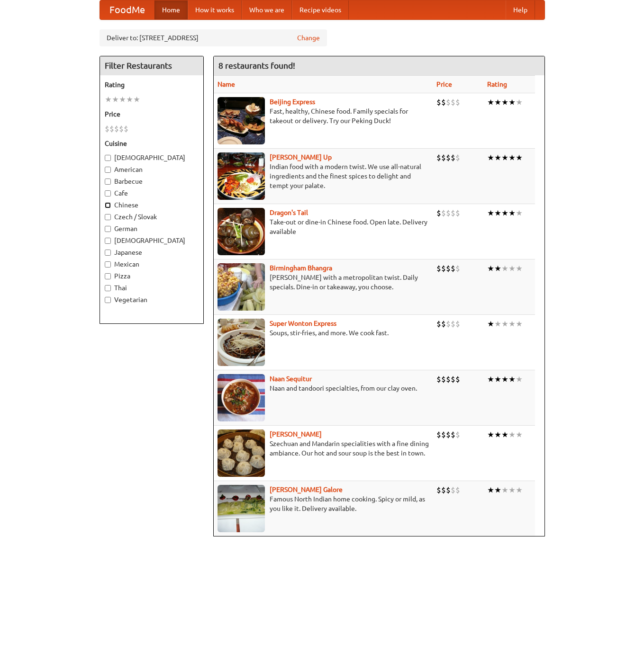 This screenshot has width=644, height=670. Describe the element at coordinates (215, 10) in the screenshot. I see `a: How it works` at that location.